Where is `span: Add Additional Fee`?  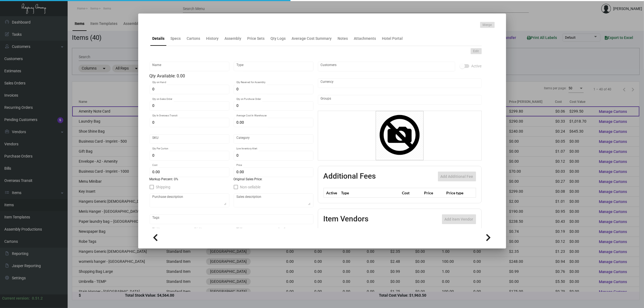 span: Add Additional Fee is located at coordinates (457, 176).